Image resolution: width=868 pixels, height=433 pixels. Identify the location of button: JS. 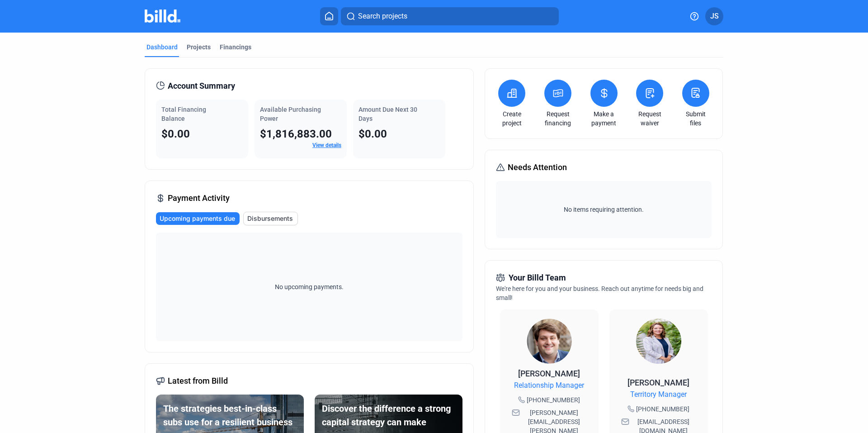
(714, 16).